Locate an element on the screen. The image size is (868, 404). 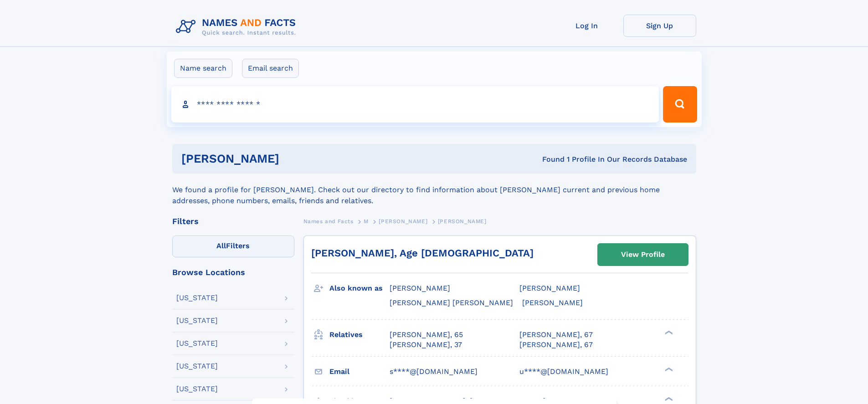
img: Logo Names and Facts is located at coordinates (238, 27).